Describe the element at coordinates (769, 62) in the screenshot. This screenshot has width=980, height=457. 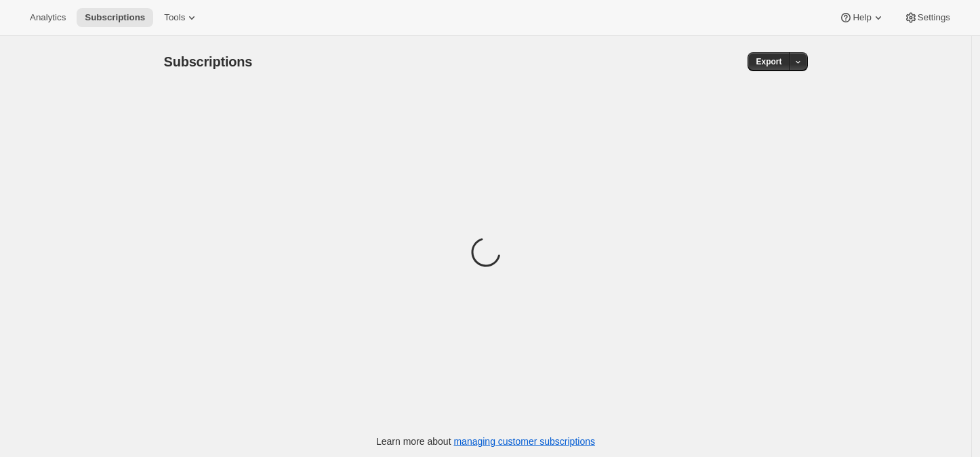
I see `button: Export` at that location.